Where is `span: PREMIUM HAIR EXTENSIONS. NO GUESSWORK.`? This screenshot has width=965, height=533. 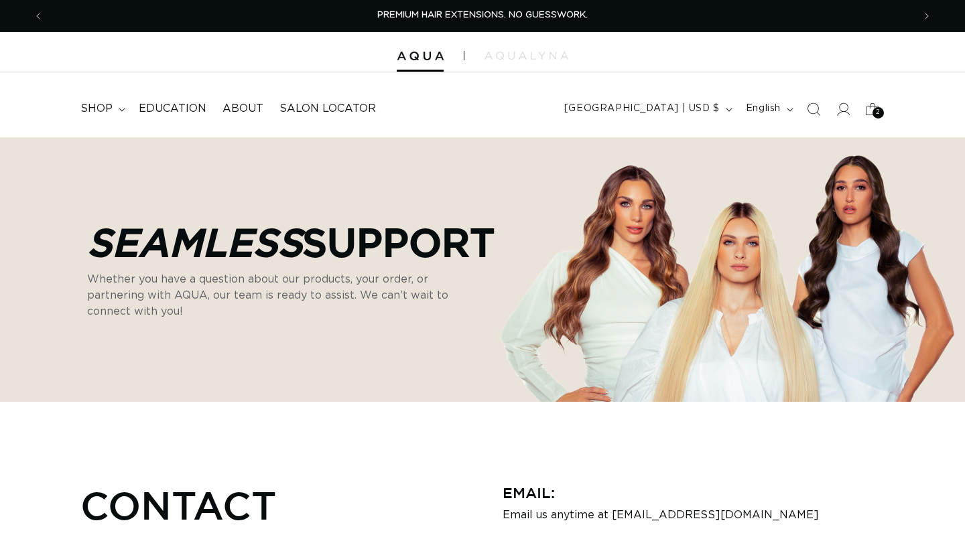 span: PREMIUM HAIR EXTENSIONS. NO GUESSWORK. is located at coordinates (483, 15).